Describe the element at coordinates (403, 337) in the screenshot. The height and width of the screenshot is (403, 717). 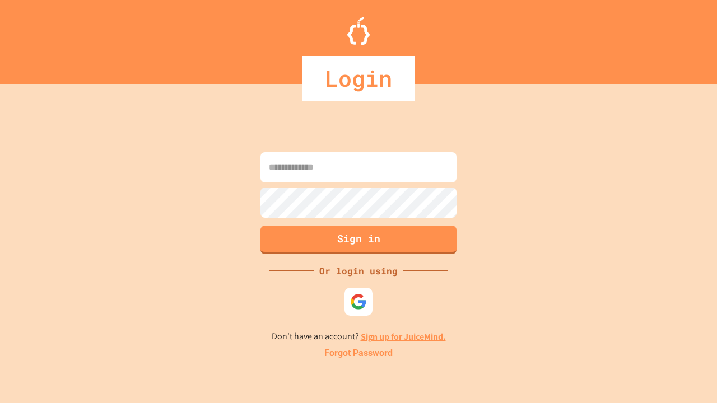
I see `a: Sign up for JuiceMind.` at that location.